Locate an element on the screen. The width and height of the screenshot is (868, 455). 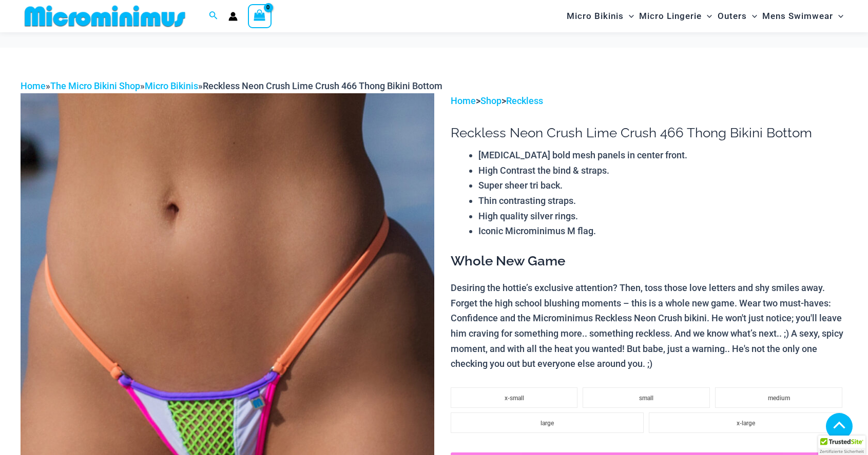
a: Micro LingerieMenu ToggleMenu Toggle is located at coordinates (676, 16).